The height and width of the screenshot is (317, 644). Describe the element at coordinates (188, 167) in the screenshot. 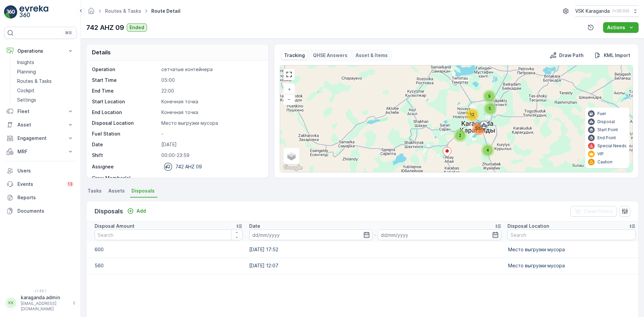

I see `p: 742 AHZ 09` at that location.